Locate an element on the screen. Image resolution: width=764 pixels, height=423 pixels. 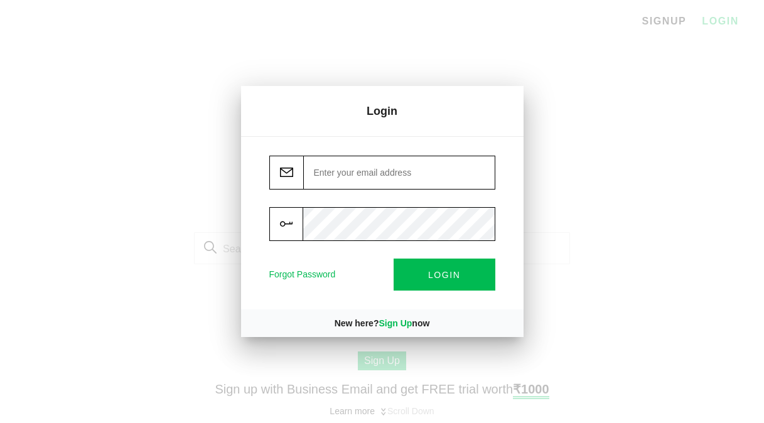
a: Forgot Password is located at coordinates (302, 274).